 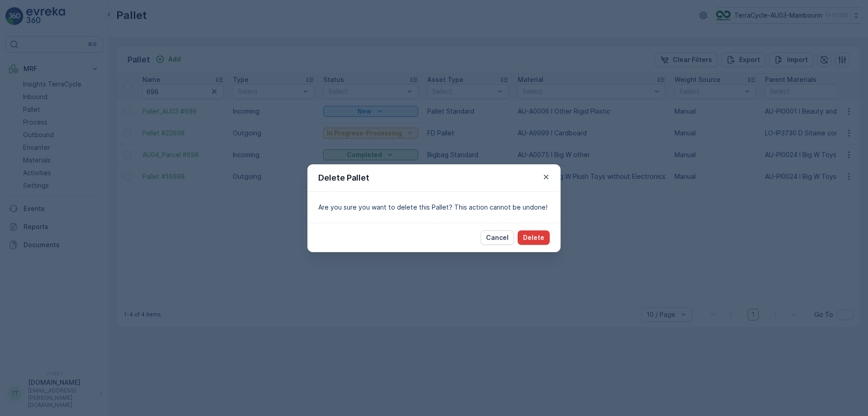 I want to click on button: Delete, so click(x=533, y=238).